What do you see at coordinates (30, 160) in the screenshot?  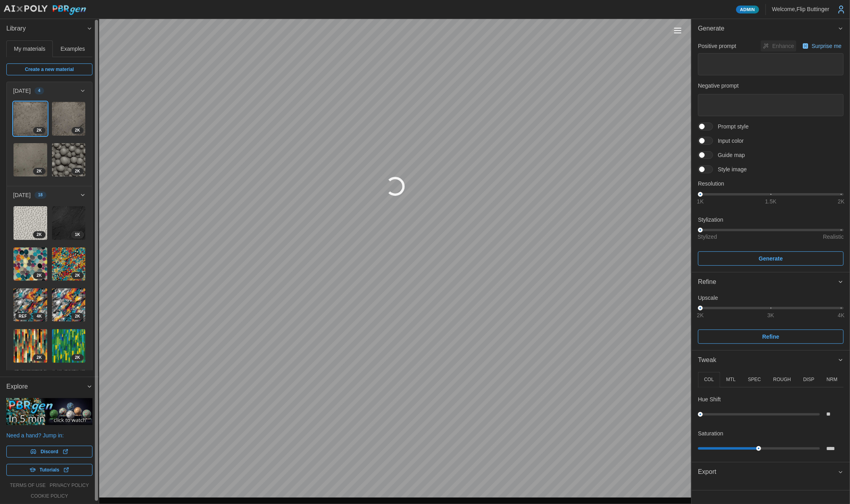 I see `img: n4PfqobAO2jVuCC14Ril` at bounding box center [30, 160].